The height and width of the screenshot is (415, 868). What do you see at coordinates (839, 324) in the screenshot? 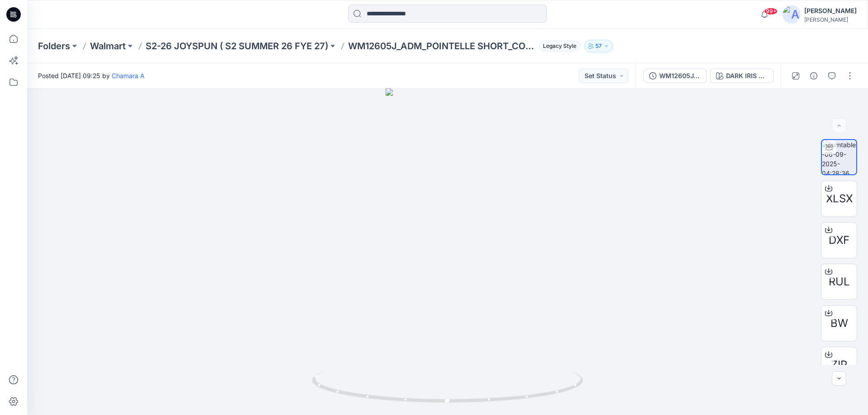
I see `span: BW` at bounding box center [839, 324].